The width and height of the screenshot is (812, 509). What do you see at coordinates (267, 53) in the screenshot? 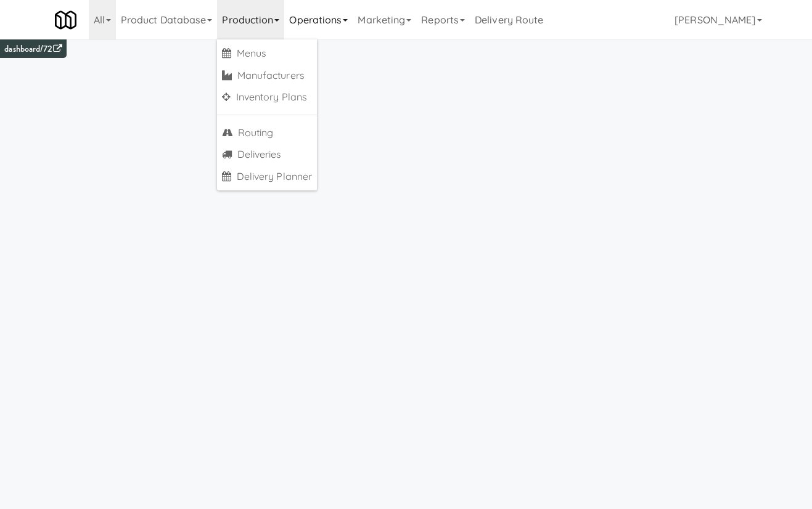
I see `a: Menus` at bounding box center [267, 53].